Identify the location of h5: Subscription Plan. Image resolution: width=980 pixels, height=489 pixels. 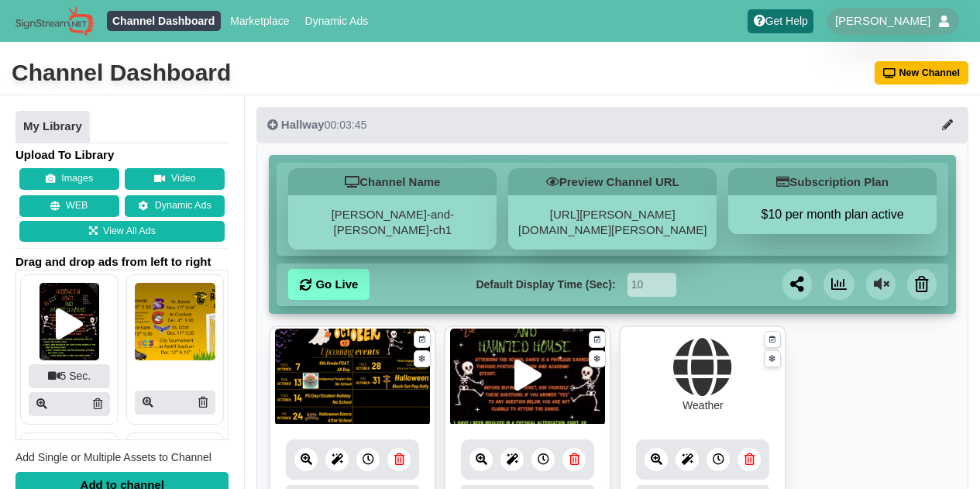
(832, 182).